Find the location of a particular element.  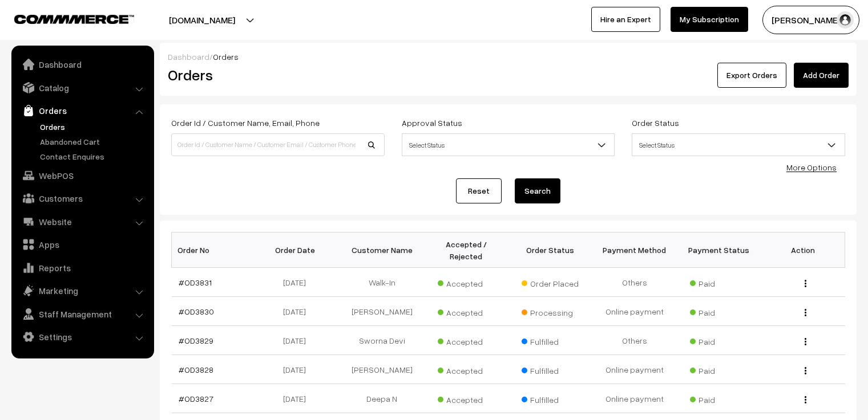

a: Reset is located at coordinates (479, 191).